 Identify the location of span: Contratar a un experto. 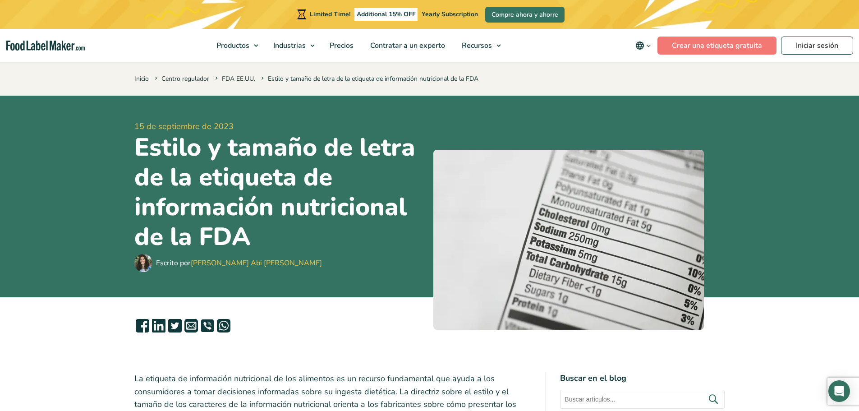
(407, 46).